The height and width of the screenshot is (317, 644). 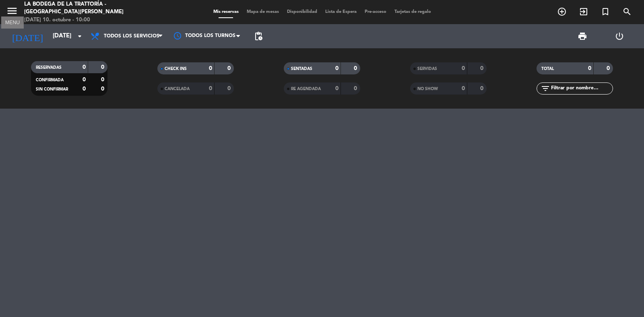 I want to click on span: pending_actions, so click(x=258, y=36).